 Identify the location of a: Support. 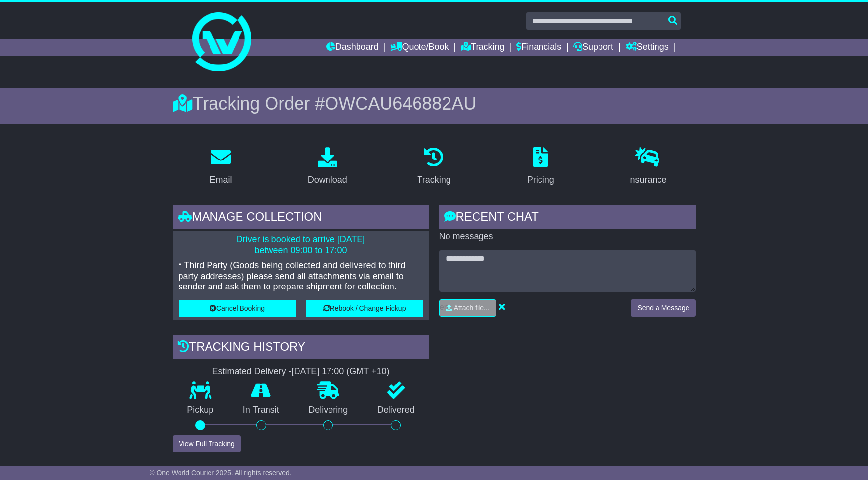
(593, 47).